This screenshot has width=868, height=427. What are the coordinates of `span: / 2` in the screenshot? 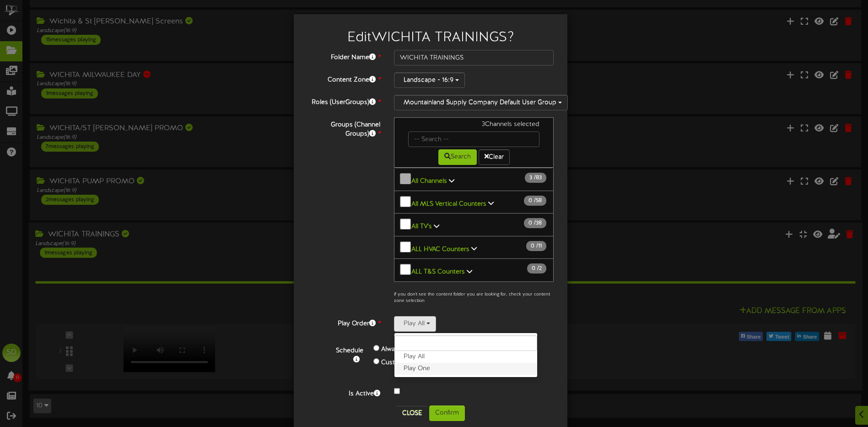 It's located at (536, 268).